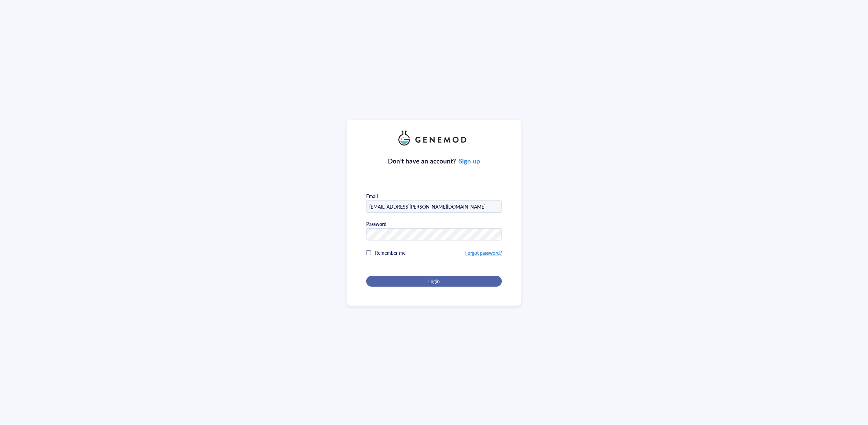  What do you see at coordinates (434, 282) in the screenshot?
I see `span: Login` at bounding box center [434, 282].